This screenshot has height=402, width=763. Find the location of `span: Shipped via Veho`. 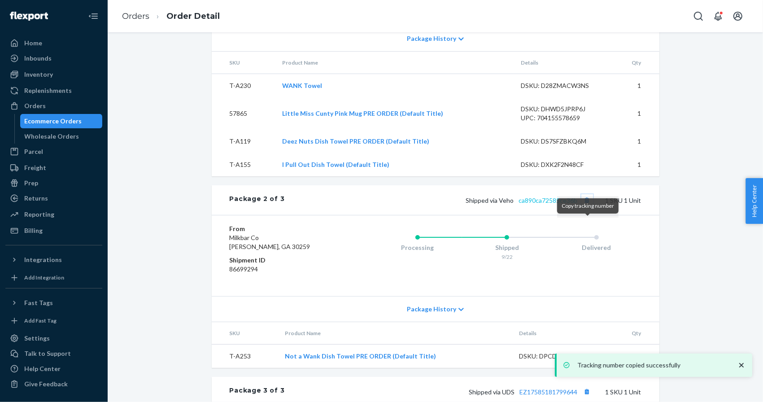

span: Shipped via Veho is located at coordinates (529, 200).